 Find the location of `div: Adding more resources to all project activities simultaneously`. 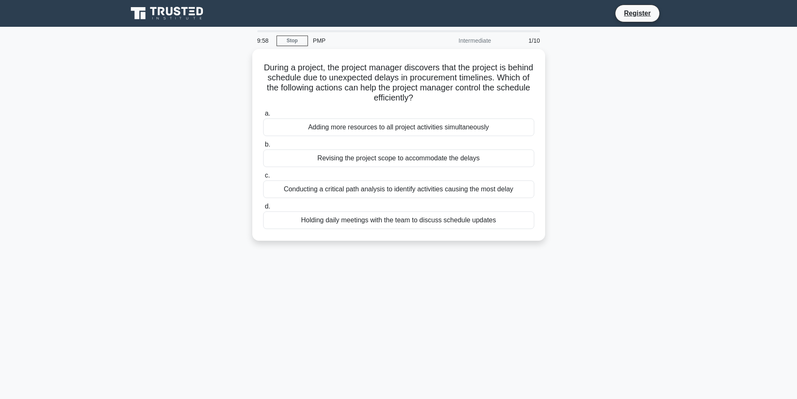

div: Adding more resources to all project activities simultaneously is located at coordinates (399, 127).